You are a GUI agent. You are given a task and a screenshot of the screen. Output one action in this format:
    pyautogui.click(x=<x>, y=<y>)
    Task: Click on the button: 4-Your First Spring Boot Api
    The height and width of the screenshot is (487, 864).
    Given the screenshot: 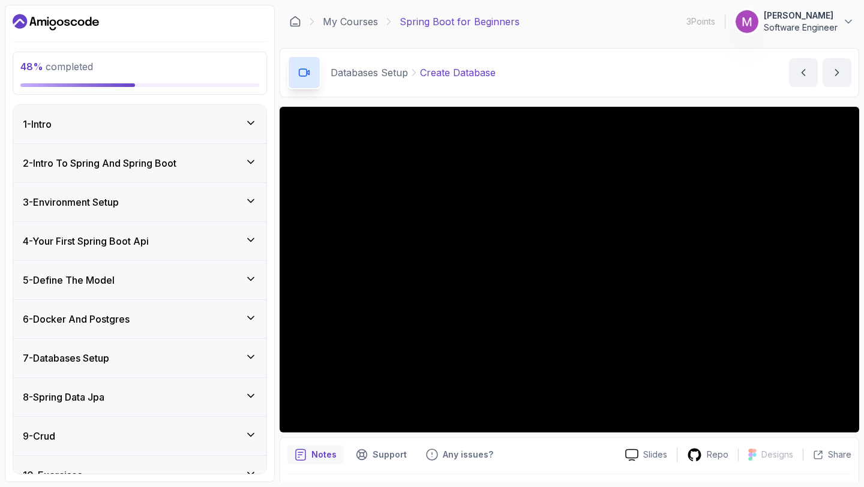 What is the action you would take?
    pyautogui.click(x=140, y=241)
    